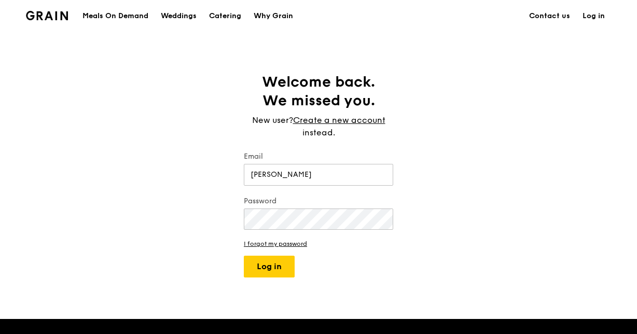 The width and height of the screenshot is (637, 334). I want to click on h1: Welcome back. We missed you., so click(319, 91).